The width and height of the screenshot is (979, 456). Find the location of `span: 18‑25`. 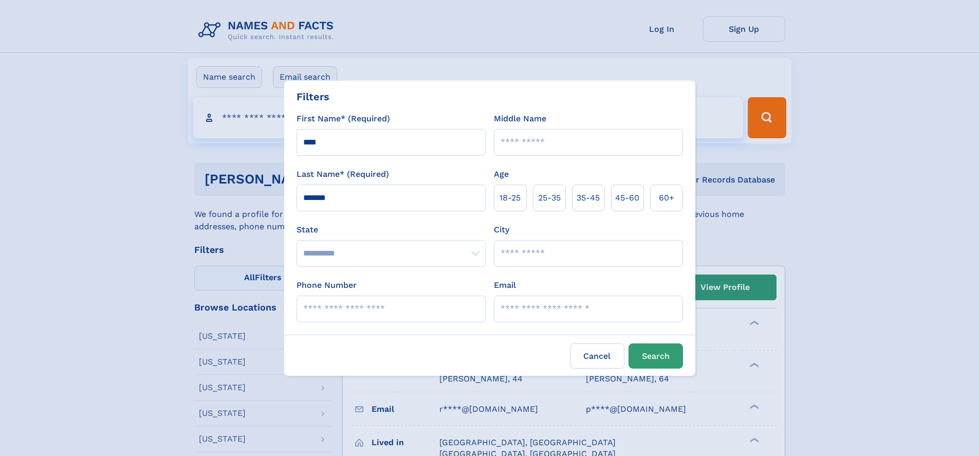

span: 18‑25 is located at coordinates (510, 198).